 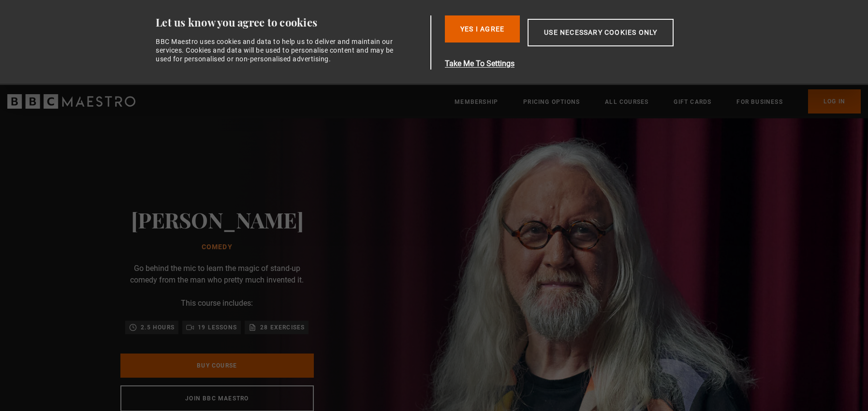 What do you see at coordinates (282, 328) in the screenshot?
I see `p: 28 exercises` at bounding box center [282, 328].